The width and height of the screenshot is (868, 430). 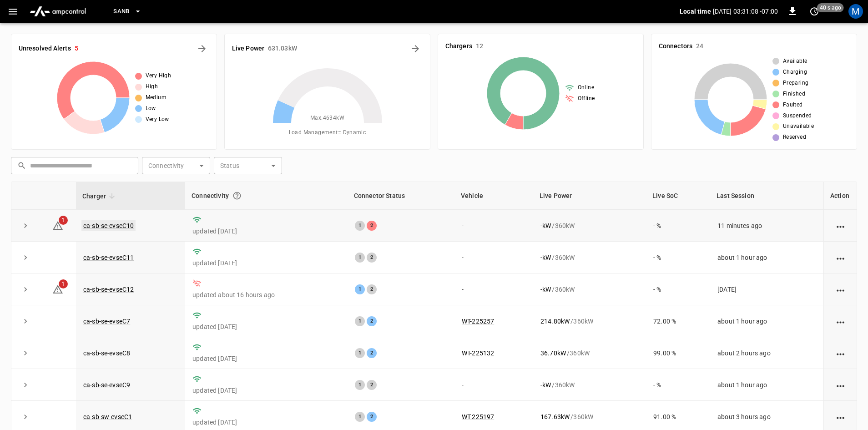 What do you see at coordinates (158, 120) in the screenshot?
I see `span: Very Low` at bounding box center [158, 120].